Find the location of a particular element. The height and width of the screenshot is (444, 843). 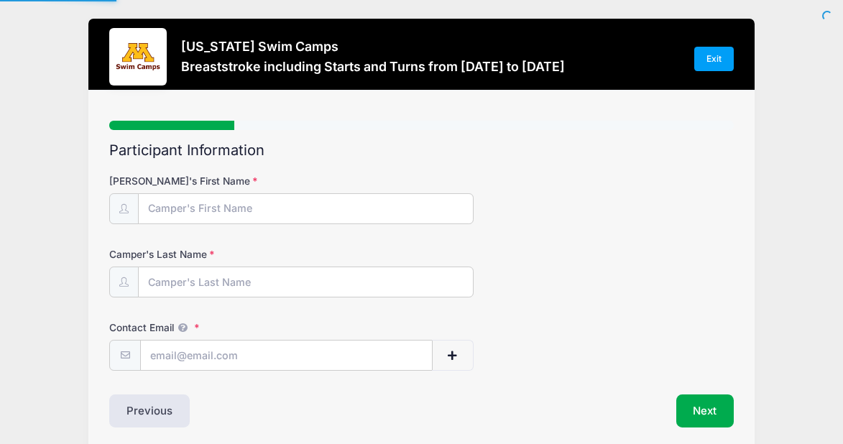

label: Camper's Last Name is located at coordinates (214, 255).